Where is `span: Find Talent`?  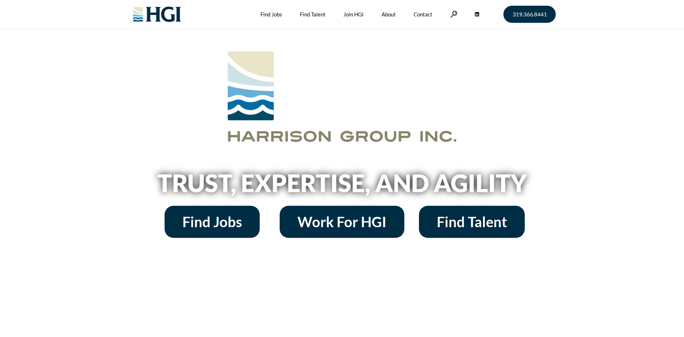 span: Find Talent is located at coordinates (472, 222).